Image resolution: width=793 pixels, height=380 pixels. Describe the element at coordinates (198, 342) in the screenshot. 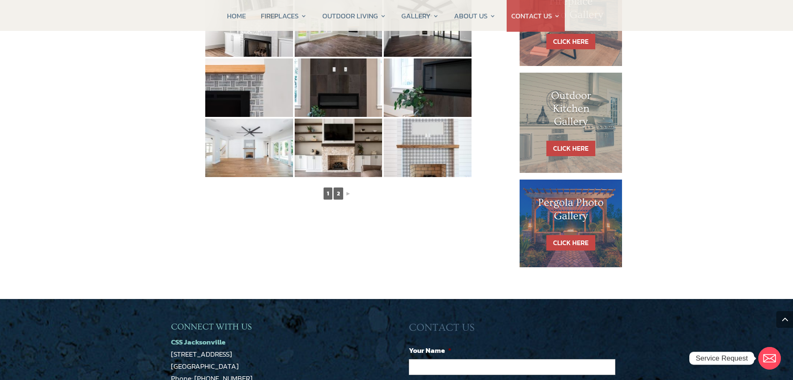

I see `span: CSS Jacksonville` at that location.